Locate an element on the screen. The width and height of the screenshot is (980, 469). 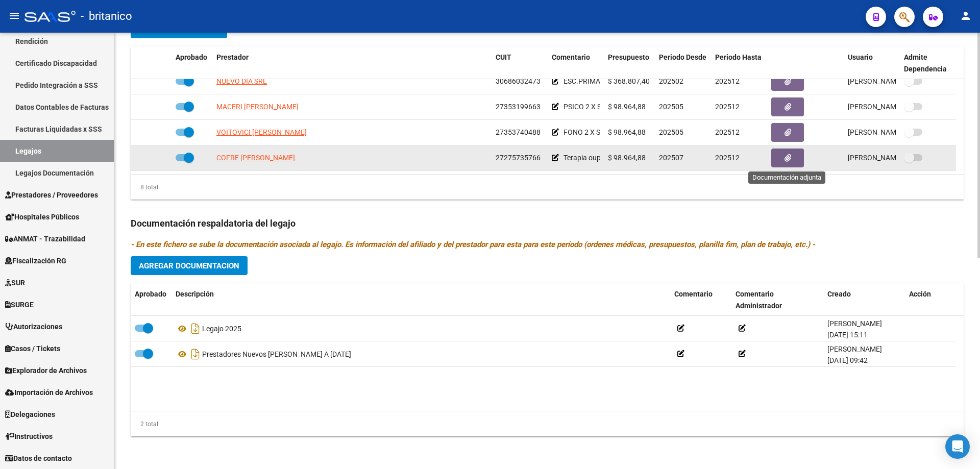
span: 27275735766 is located at coordinates (518, 158).